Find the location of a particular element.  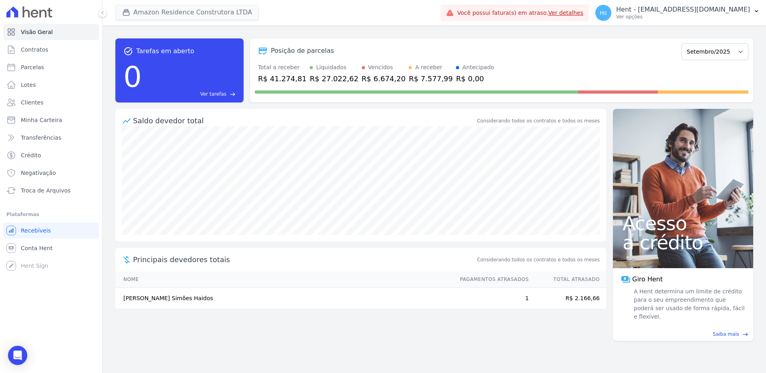

a: Contratos is located at coordinates (51, 50).